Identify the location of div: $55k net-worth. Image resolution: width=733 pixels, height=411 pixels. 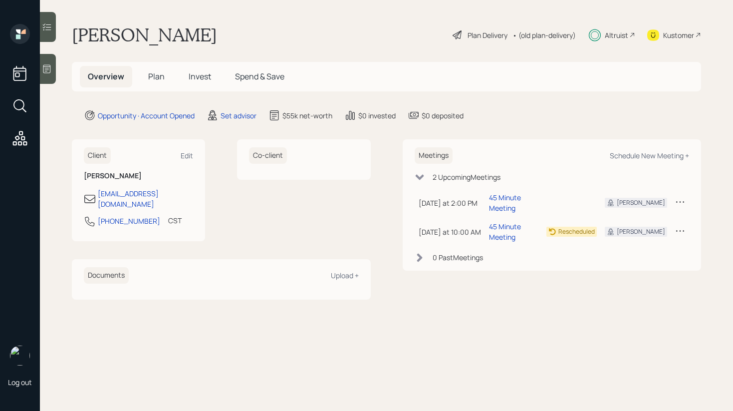
(307, 115).